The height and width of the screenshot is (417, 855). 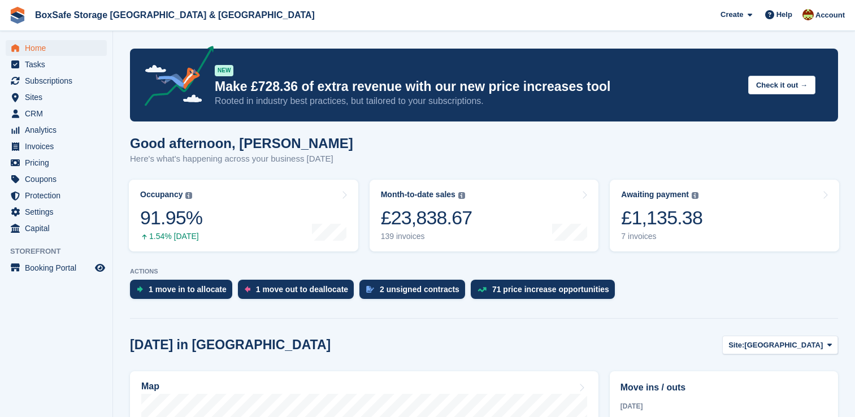 What do you see at coordinates (59, 81) in the screenshot?
I see `span: Subscriptions` at bounding box center [59, 81].